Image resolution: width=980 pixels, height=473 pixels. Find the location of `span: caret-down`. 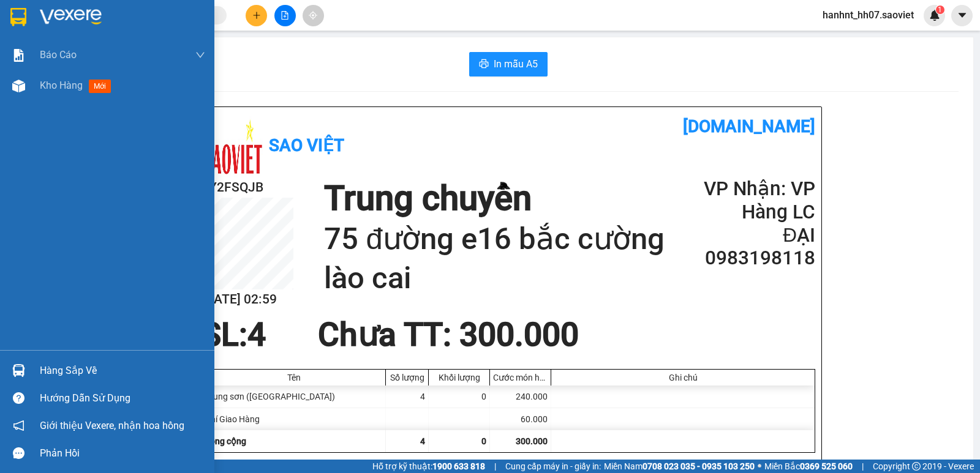

span: caret-down is located at coordinates (962, 15).